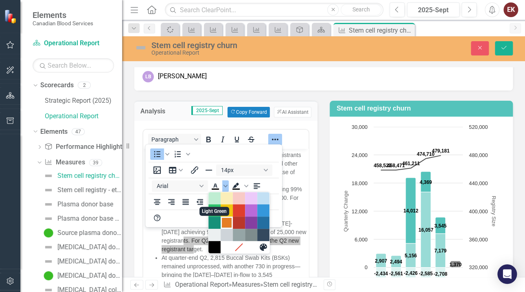 This screenshot has width=525, height=292. What do you see at coordinates (411, 255) in the screenshot?
I see `path: 2024/2025 Q4, 5,156. New registrants.` at bounding box center [411, 255].